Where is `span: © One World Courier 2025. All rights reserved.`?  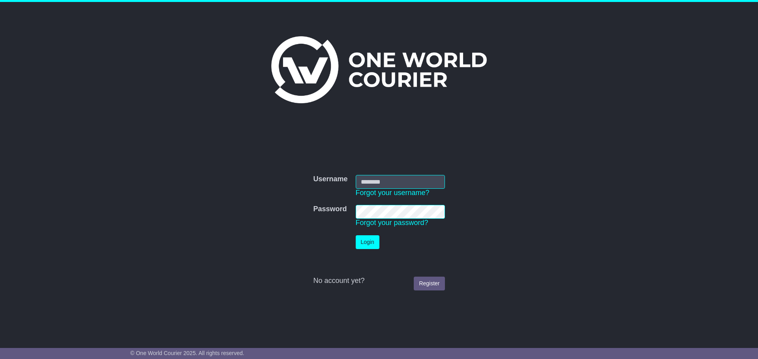 span: © One World Courier 2025. All rights reserved. is located at coordinates (187, 354).